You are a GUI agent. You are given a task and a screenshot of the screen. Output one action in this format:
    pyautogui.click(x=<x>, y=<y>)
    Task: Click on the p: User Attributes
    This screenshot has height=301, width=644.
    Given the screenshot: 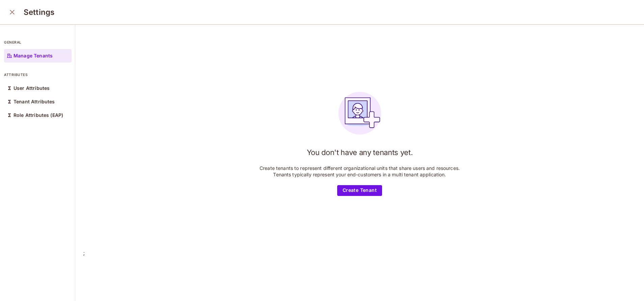 What is the action you would take?
    pyautogui.click(x=32, y=88)
    